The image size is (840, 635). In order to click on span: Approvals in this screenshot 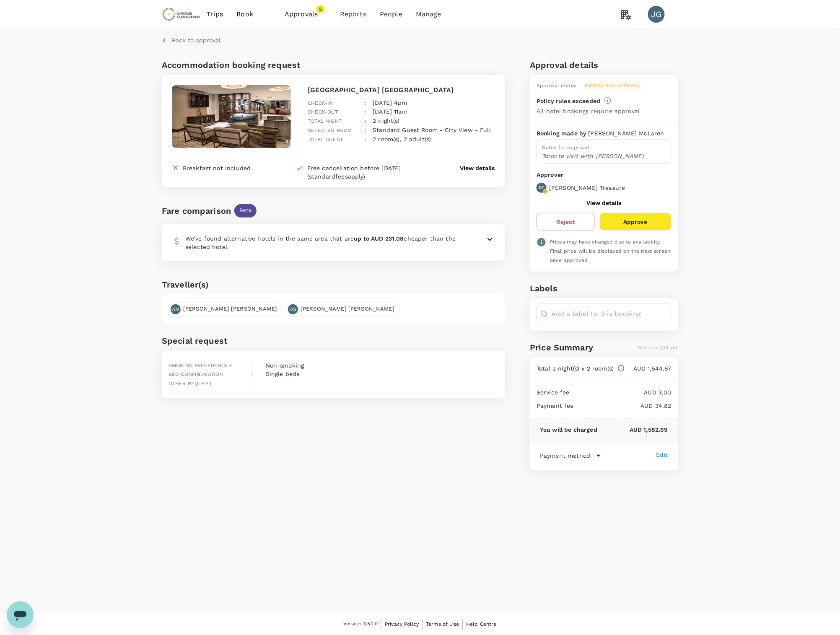, I will do `click(305, 14)`.